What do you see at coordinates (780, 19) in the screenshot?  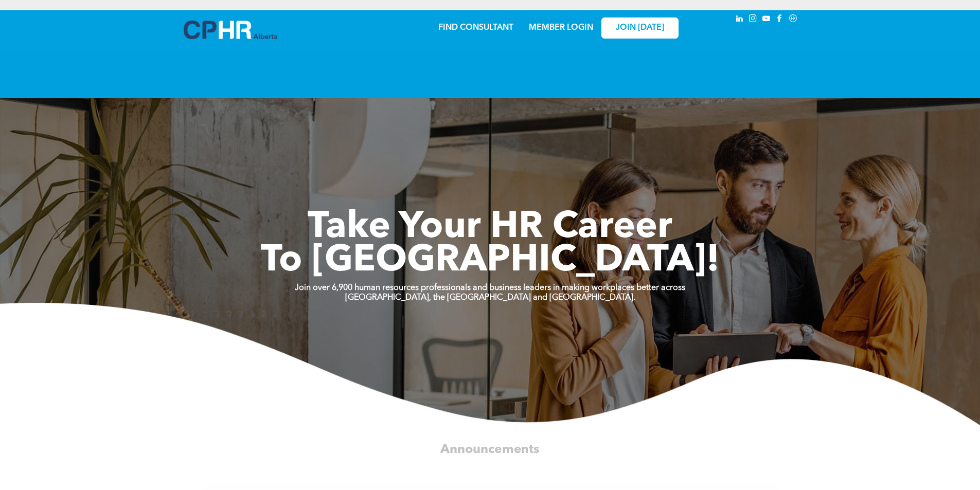 I see `a: facebook` at bounding box center [780, 19].